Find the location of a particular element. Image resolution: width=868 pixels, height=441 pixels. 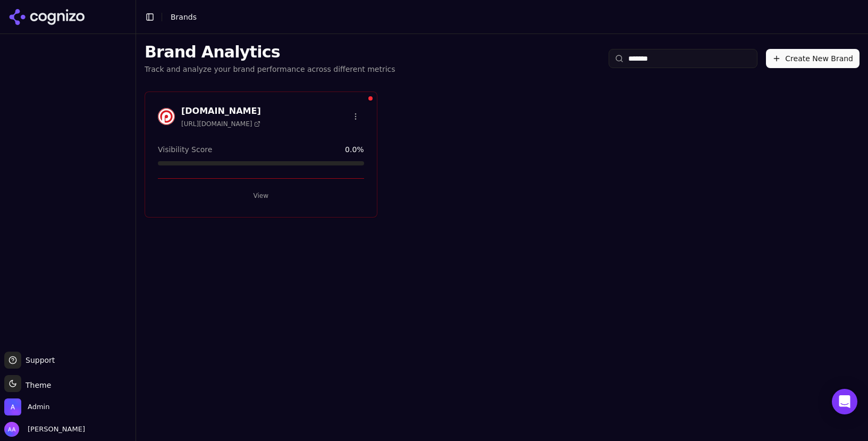

button: Open organization switcher is located at coordinates (27, 407).